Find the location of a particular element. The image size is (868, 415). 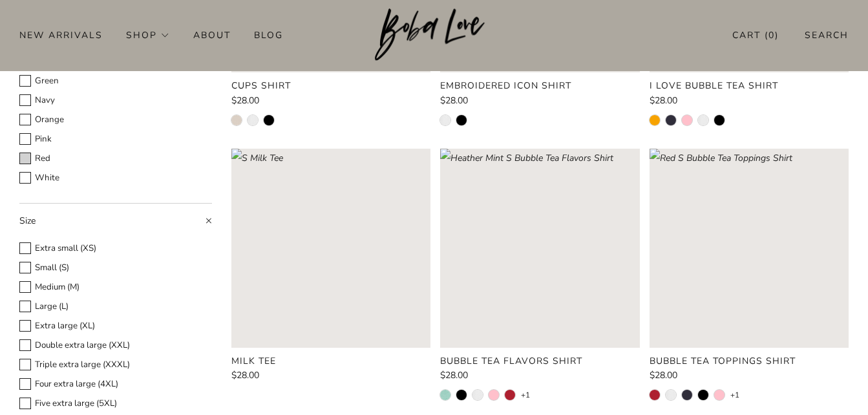

label: Pink is located at coordinates (116, 139).